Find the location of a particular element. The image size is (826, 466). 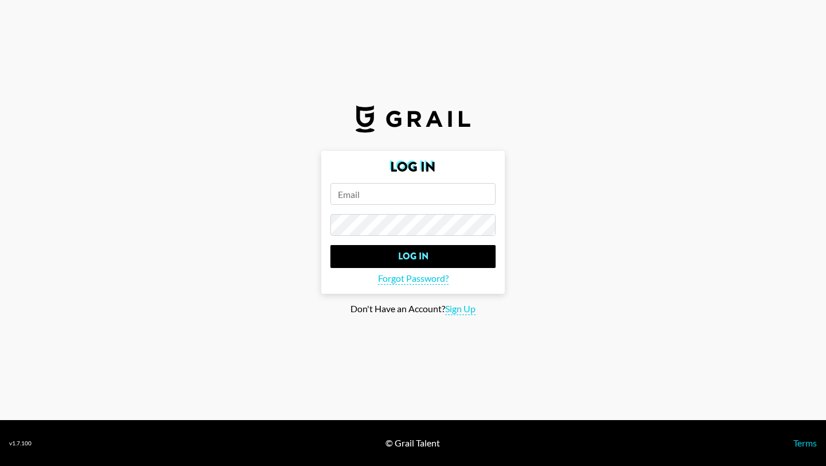

div: Don't Have an Account? is located at coordinates (413, 308).